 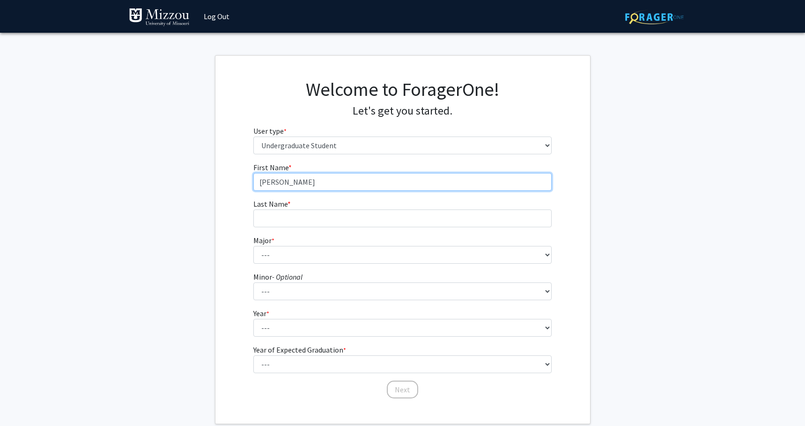 What do you see at coordinates (402, 390) in the screenshot?
I see `button: Next` at bounding box center [402, 390].